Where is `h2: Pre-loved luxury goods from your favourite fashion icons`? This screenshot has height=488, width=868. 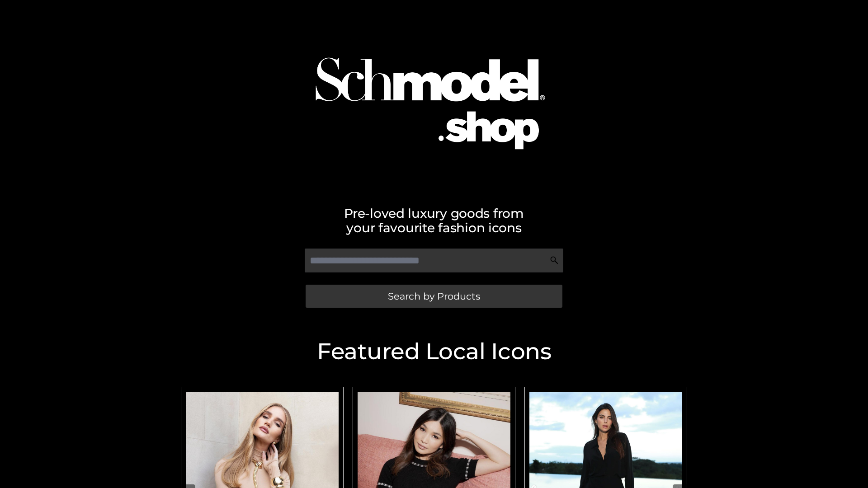
h2: Pre-loved luxury goods from your favourite fashion icons is located at coordinates (434, 221).